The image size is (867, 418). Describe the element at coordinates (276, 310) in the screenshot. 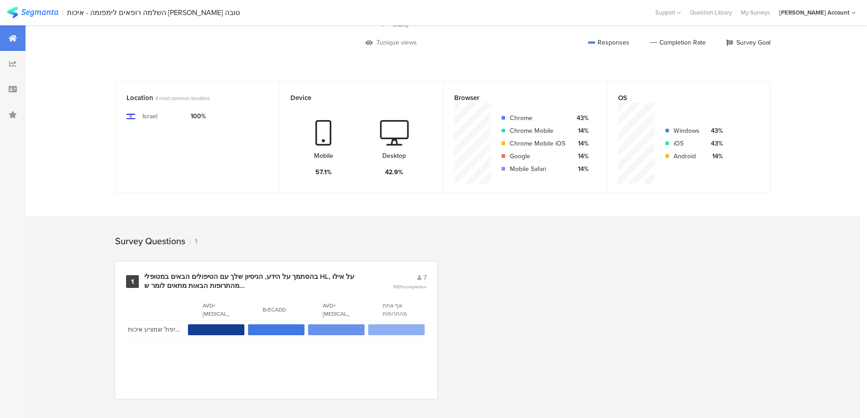

I see `section: BrECADD` at that location.